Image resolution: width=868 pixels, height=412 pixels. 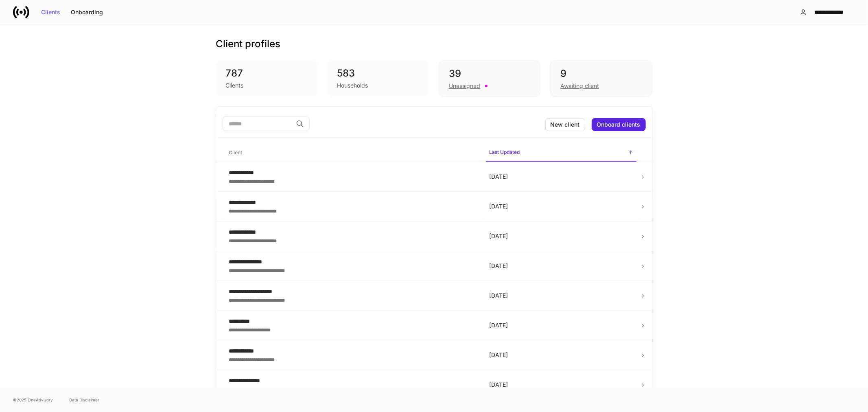 I want to click on span: © 2025 OneAdvisory, so click(x=33, y=400).